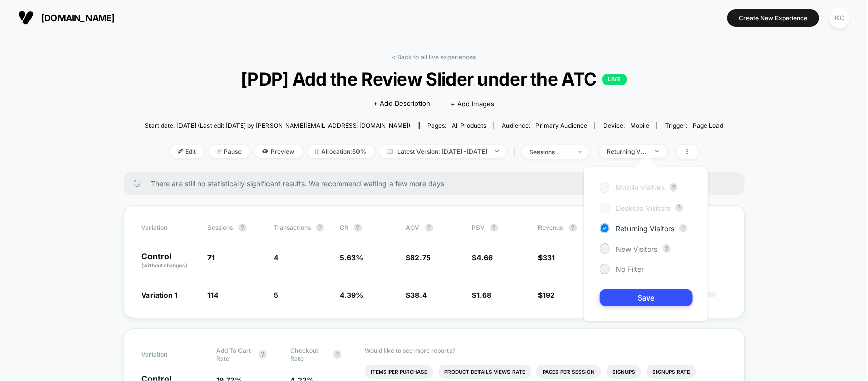  I want to click on span: Mobile Visitors, so click(640, 187).